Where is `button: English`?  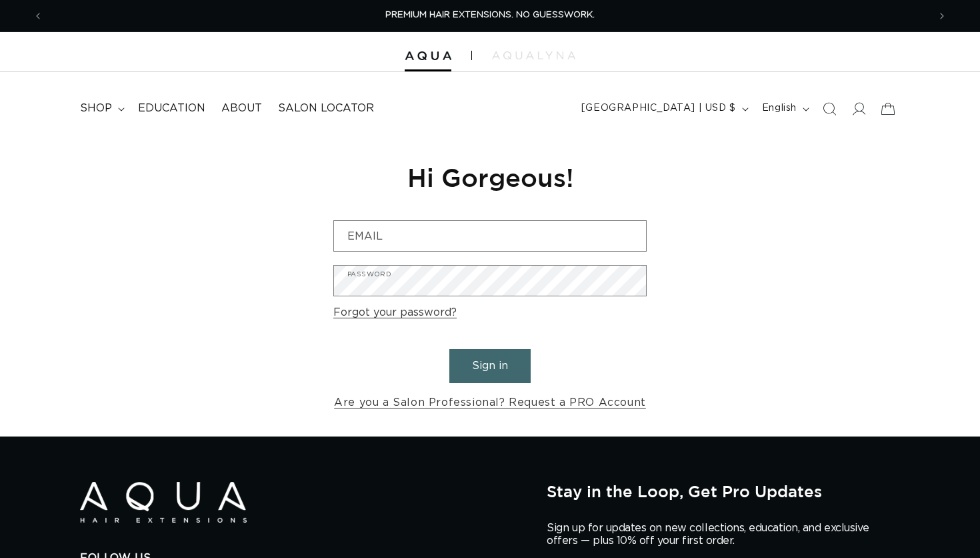 button: English is located at coordinates (784, 109).